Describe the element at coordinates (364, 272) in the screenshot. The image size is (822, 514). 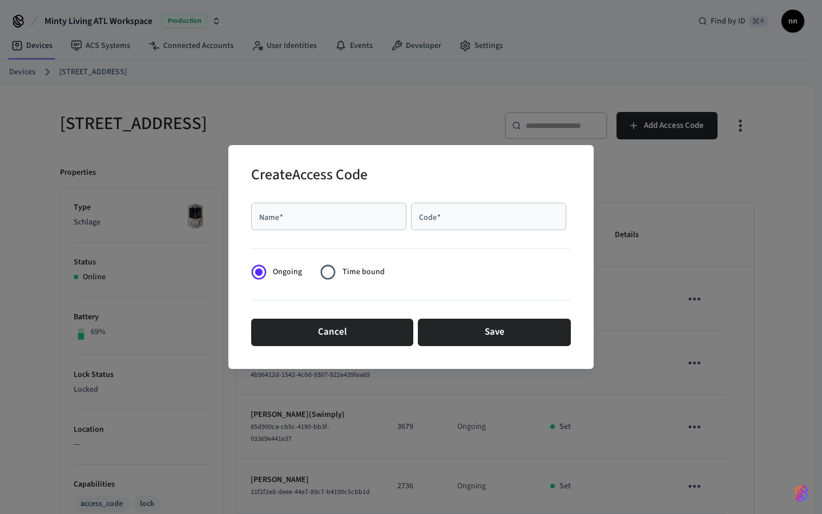
I see `span: Time bound` at that location.